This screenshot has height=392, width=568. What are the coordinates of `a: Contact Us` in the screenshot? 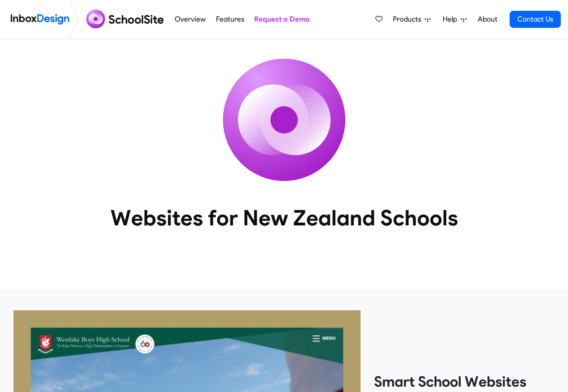 It's located at (535, 19).